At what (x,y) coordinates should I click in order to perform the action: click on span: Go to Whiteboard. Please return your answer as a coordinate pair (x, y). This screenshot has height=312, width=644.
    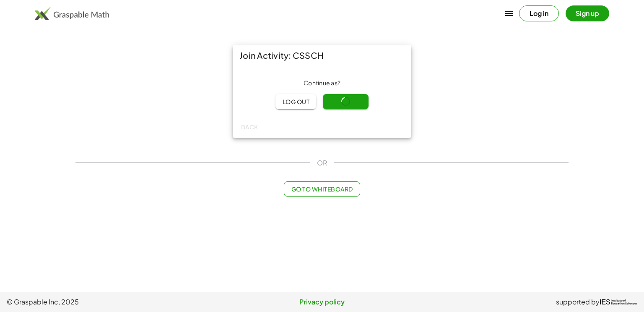
    Looking at the image, I should click on (321, 189).